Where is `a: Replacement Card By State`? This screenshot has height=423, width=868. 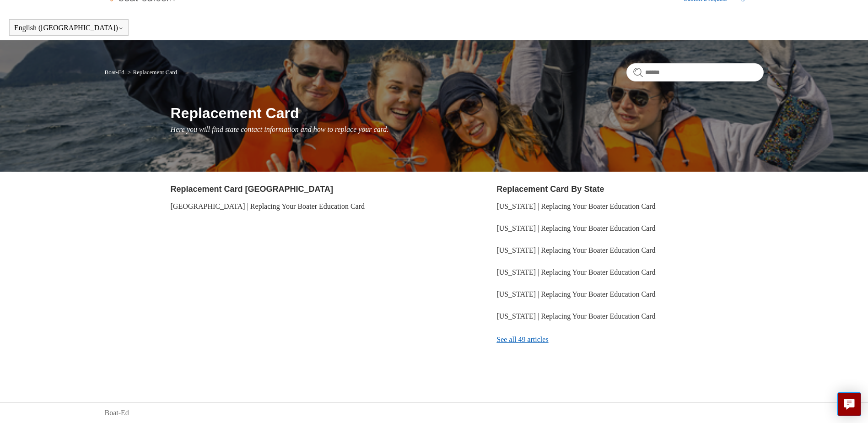 a: Replacement Card By State is located at coordinates (550, 189).